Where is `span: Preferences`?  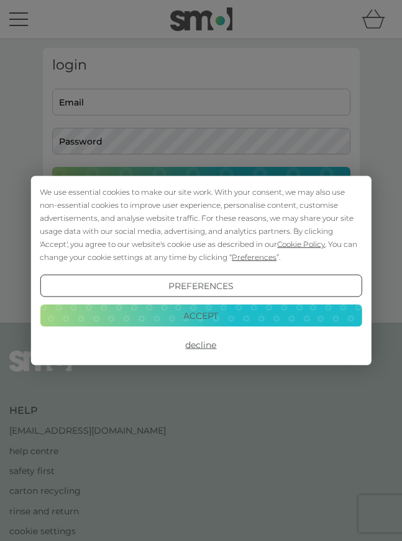
span: Preferences is located at coordinates (254, 257).